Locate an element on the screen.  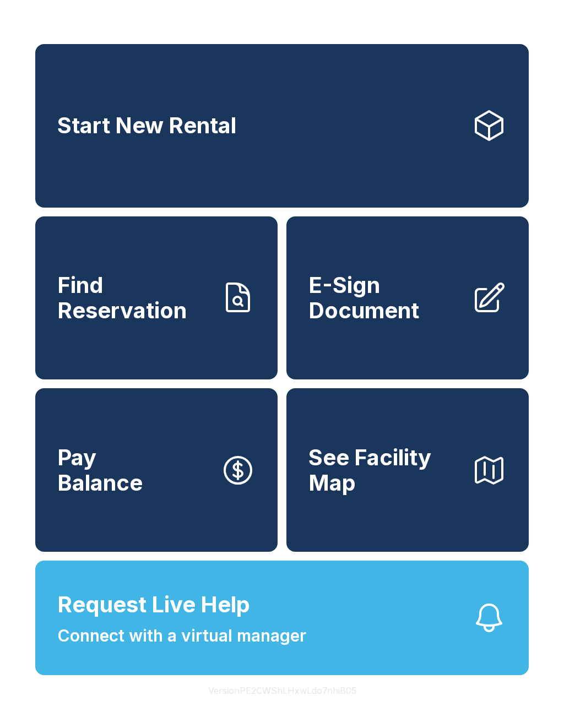
span: Find Reservation is located at coordinates (134, 297).